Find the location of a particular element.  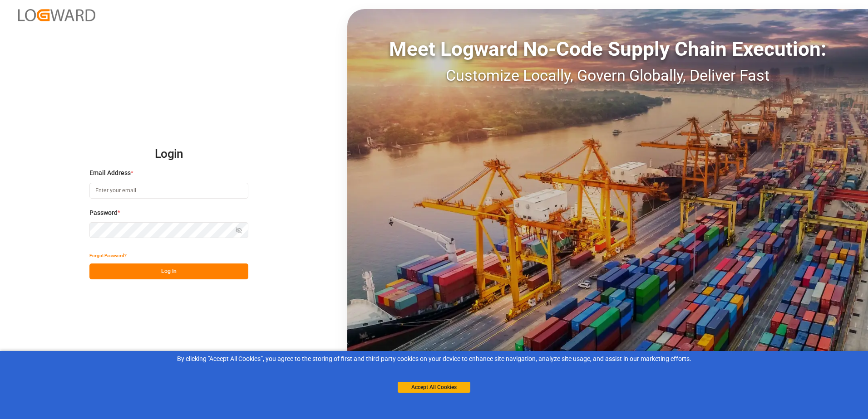

input: Enter your email is located at coordinates (169, 191).